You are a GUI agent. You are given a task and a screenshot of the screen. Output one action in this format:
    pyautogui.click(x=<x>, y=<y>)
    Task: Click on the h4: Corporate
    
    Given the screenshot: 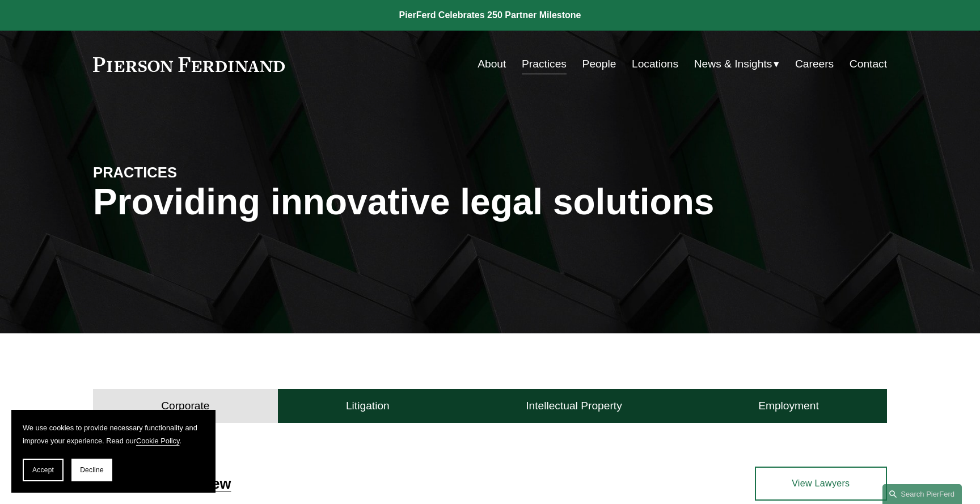 What is the action you would take?
    pyautogui.click(x=185, y=406)
    